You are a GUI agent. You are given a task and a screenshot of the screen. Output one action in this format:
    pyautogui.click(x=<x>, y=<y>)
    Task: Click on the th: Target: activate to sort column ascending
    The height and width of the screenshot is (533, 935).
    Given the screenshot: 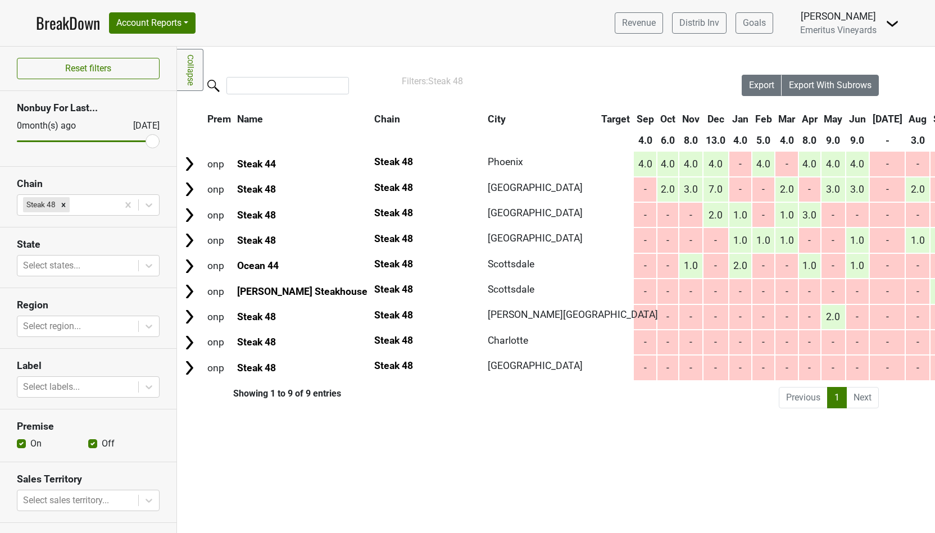 What is the action you would take?
    pyautogui.click(x=615, y=119)
    